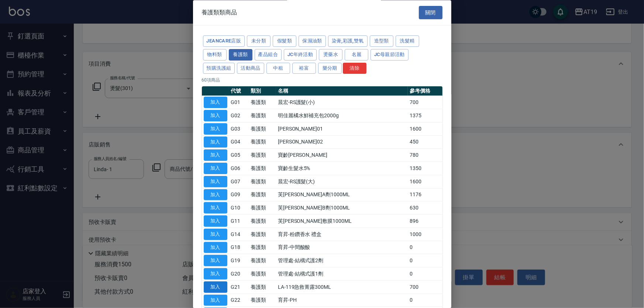 The width and height of the screenshot is (644, 308). I want to click on td: 育昇-PH, so click(342, 301).